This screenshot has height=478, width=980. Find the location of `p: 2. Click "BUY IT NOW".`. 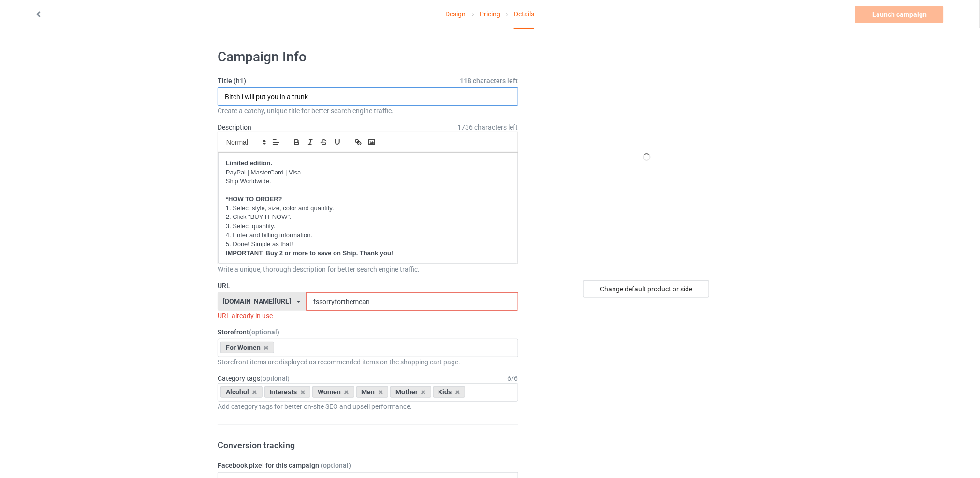

p: 2. Click "BUY IT NOW". is located at coordinates (368, 217).